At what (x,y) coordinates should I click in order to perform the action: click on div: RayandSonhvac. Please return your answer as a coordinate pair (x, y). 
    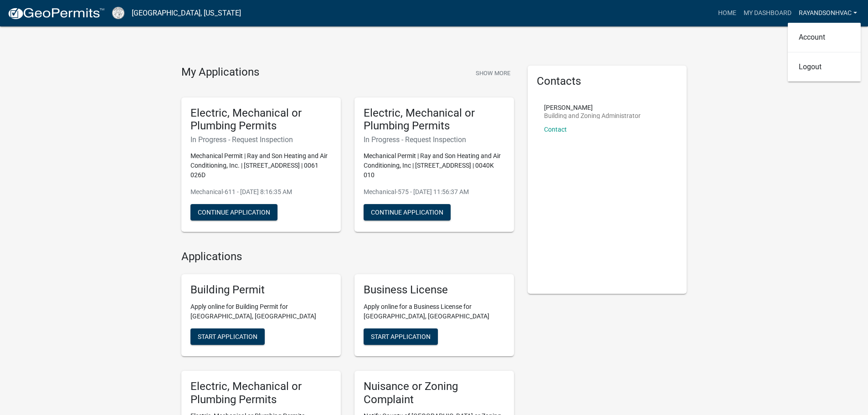
    Looking at the image, I should click on (825, 52).